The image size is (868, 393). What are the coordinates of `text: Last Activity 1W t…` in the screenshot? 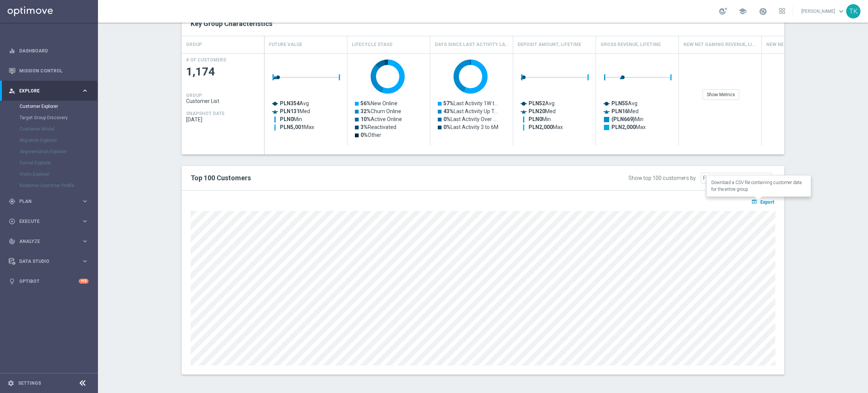 It's located at (470, 103).